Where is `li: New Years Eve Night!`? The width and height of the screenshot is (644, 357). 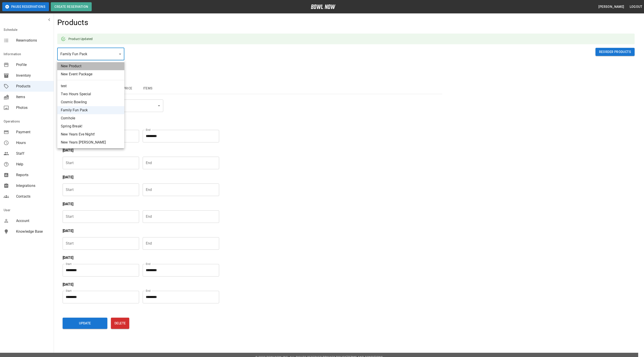
li: New Years Eve Night! is located at coordinates (91, 134).